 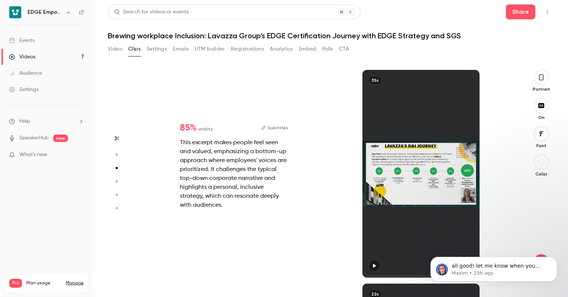 What do you see at coordinates (47, 46) in the screenshot?
I see `div: Domain Overview` at bounding box center [47, 46].